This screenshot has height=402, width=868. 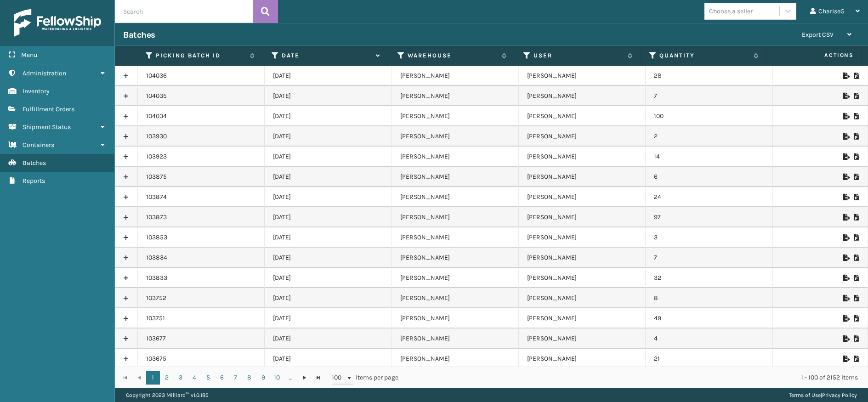 What do you see at coordinates (34, 162) in the screenshot?
I see `span: Batches` at bounding box center [34, 162].